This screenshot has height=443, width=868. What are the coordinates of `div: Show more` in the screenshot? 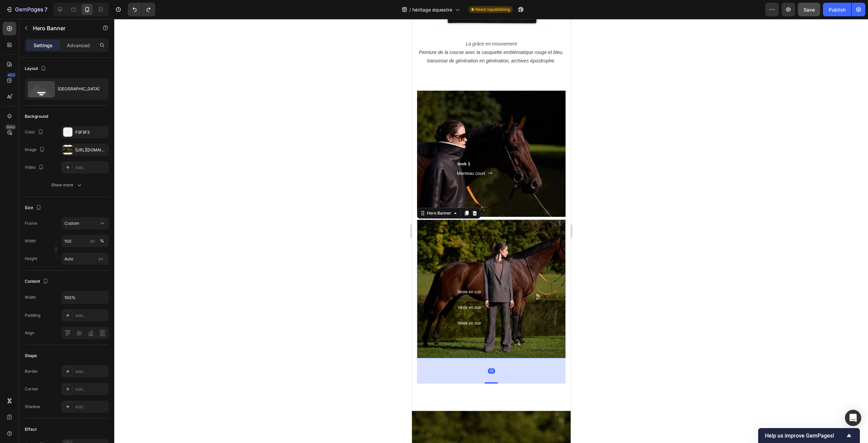 It's located at (67, 185).